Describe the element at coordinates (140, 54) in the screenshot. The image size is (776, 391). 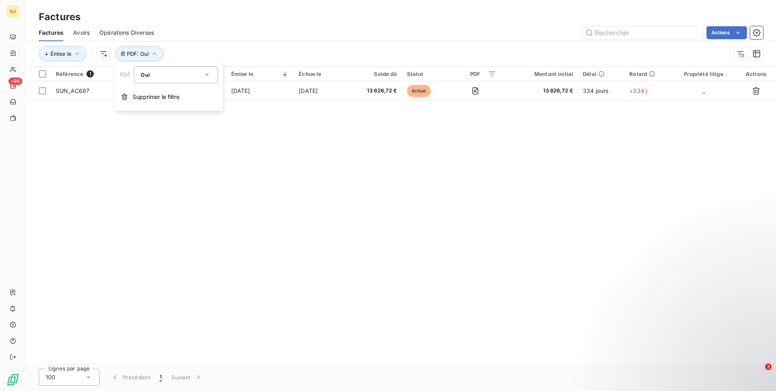
I see `button: PDF: Oui` at that location.